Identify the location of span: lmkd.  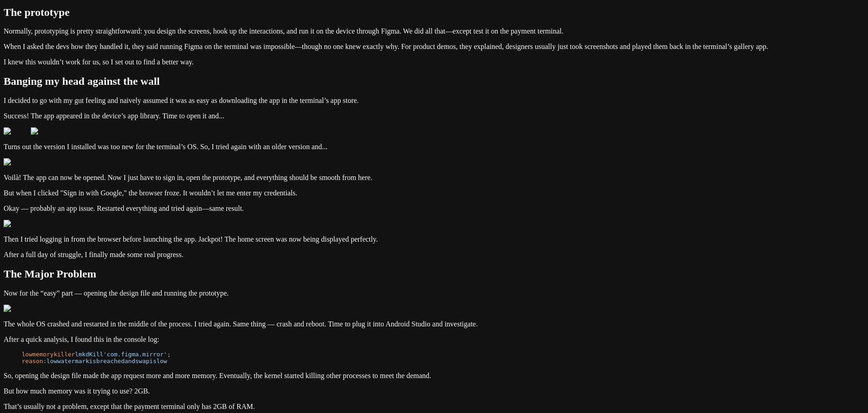
(82, 354).